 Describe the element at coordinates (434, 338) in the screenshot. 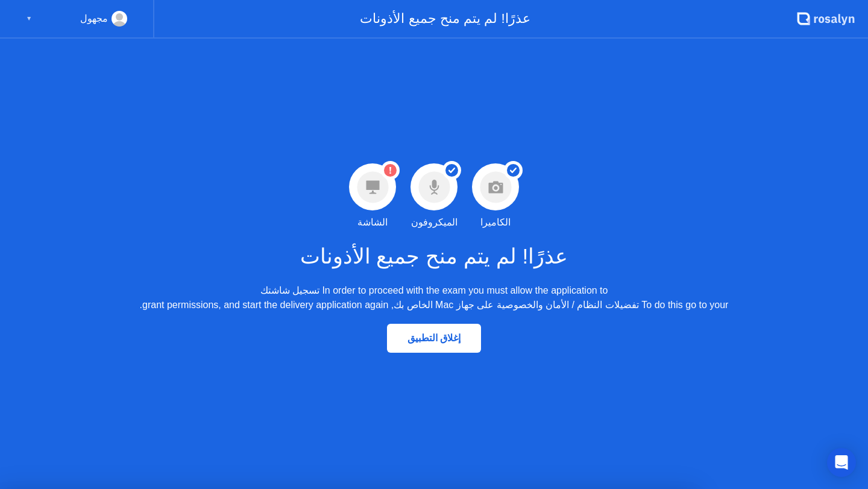

I see `div: إغلاق التطبيق` at that location.